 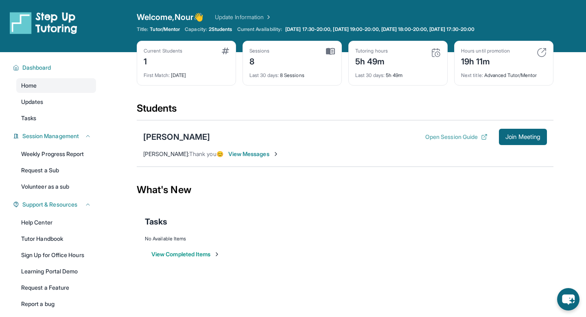 What do you see at coordinates (165, 29) in the screenshot?
I see `span: Tutor/Mentor` at bounding box center [165, 29].